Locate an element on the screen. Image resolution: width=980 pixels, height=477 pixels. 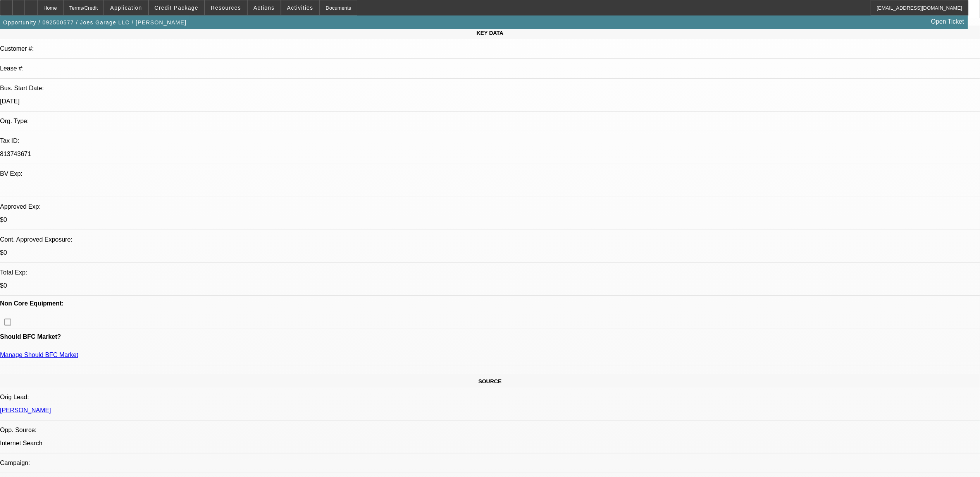
button: Actions is located at coordinates (264, 8).